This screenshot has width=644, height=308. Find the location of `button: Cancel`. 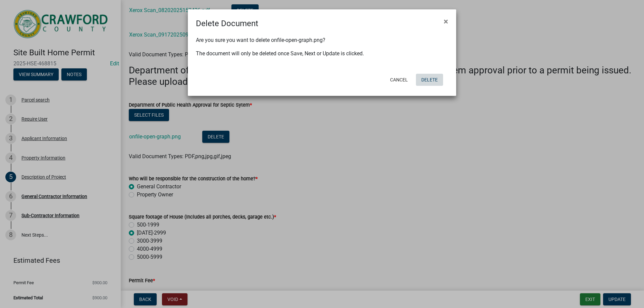

button: Cancel is located at coordinates (399, 80).